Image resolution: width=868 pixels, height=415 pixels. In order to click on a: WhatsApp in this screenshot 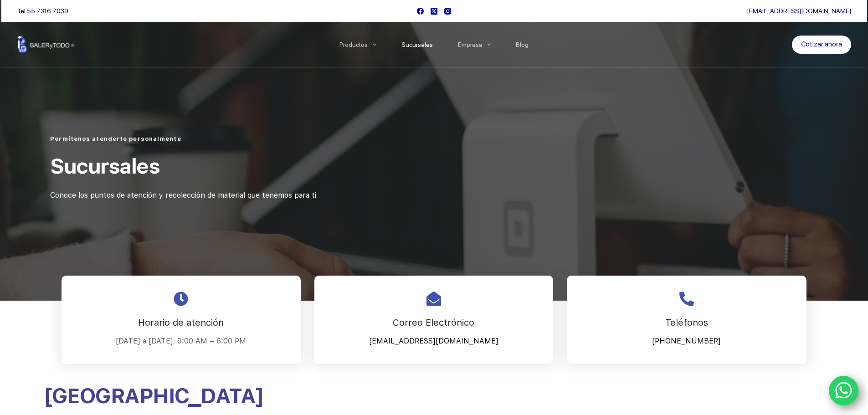, I will do `click(844, 391)`.